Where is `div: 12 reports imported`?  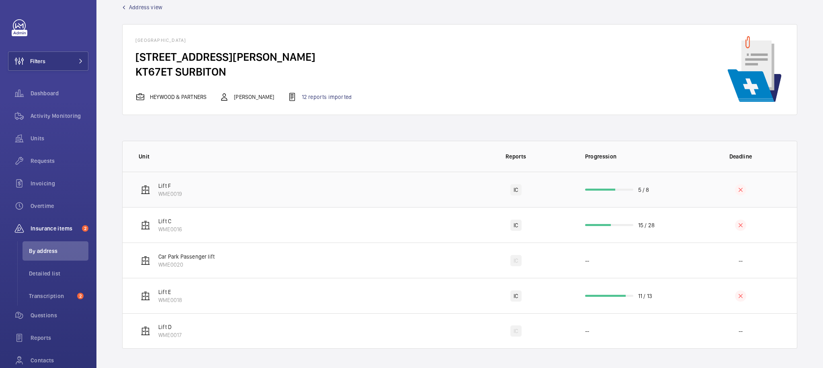 div: 12 reports imported is located at coordinates (319, 97).